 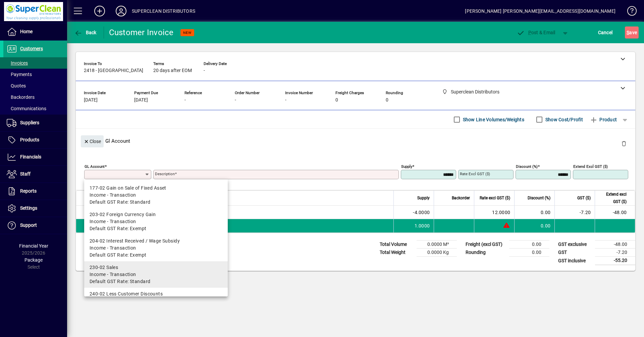 What do you see at coordinates (156, 222) in the screenshot?
I see `mat-option: 203-02 Foreign Currency Gain` at bounding box center [156, 222].